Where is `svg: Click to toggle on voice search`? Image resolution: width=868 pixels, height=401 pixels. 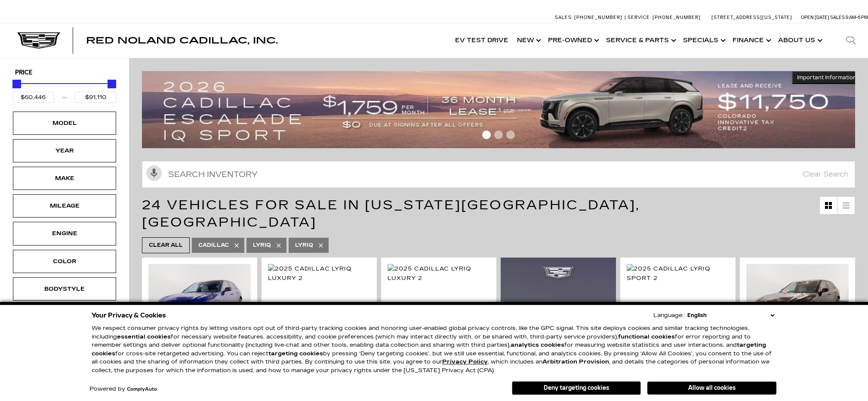
svg: Click to toggle on voice search is located at coordinates (154, 173).